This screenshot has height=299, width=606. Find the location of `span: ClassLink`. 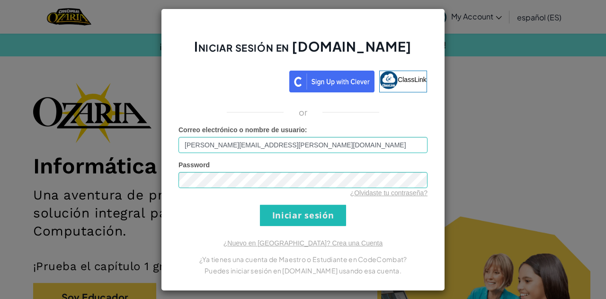

span: ClassLink is located at coordinates (412, 79).